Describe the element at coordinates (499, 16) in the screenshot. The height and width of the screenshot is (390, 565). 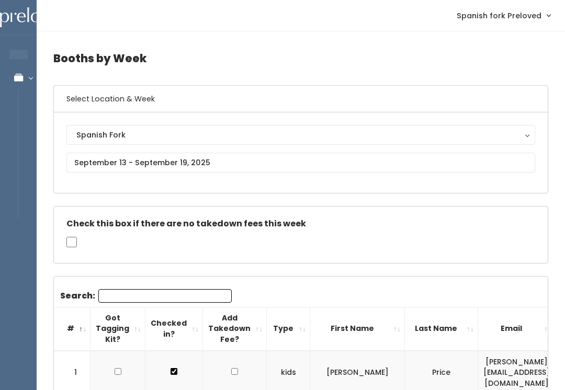
I see `span: Spanish fork Preloved` at that location.